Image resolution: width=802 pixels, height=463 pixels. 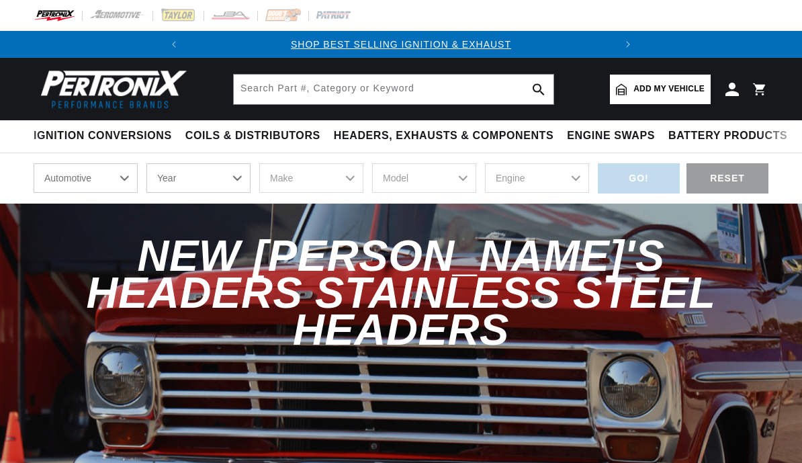 What do you see at coordinates (610, 136) in the screenshot?
I see `span: Engine Swaps` at bounding box center [610, 136].